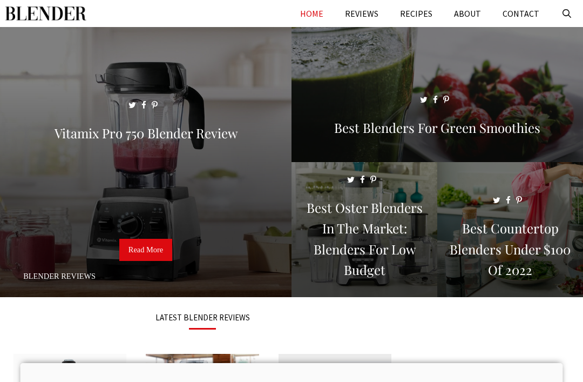 Image resolution: width=583 pixels, height=382 pixels. What do you see at coordinates (437, 154) in the screenshot?
I see `a: Best Blenders for Green Smoothies` at bounding box center [437, 154].